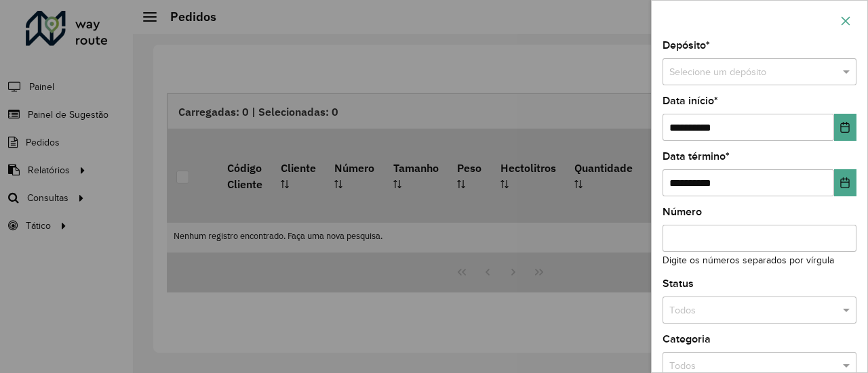 The height and width of the screenshot is (373, 868). What do you see at coordinates (748, 260) in the screenshot?
I see `small: Digite os números separados por vírgula` at bounding box center [748, 260].